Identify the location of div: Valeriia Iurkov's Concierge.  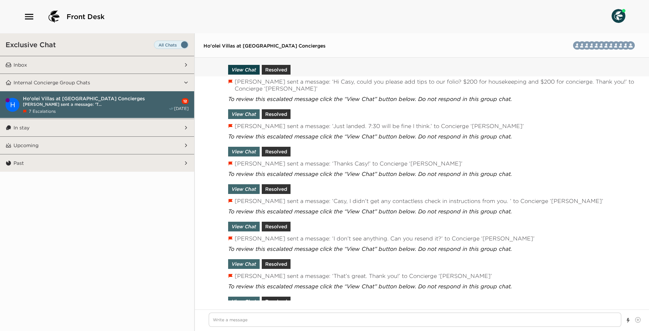
(592, 45).